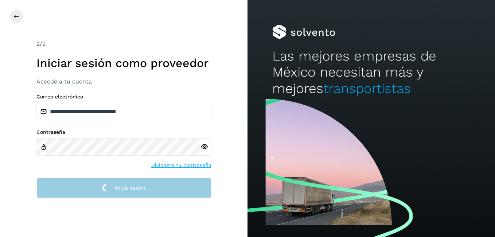 This screenshot has height=237, width=495. I want to click on span: 2, so click(38, 43).